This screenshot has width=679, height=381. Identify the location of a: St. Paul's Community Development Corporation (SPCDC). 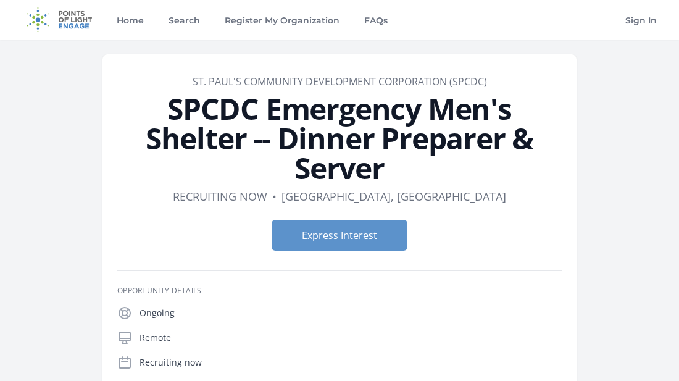
(340, 81).